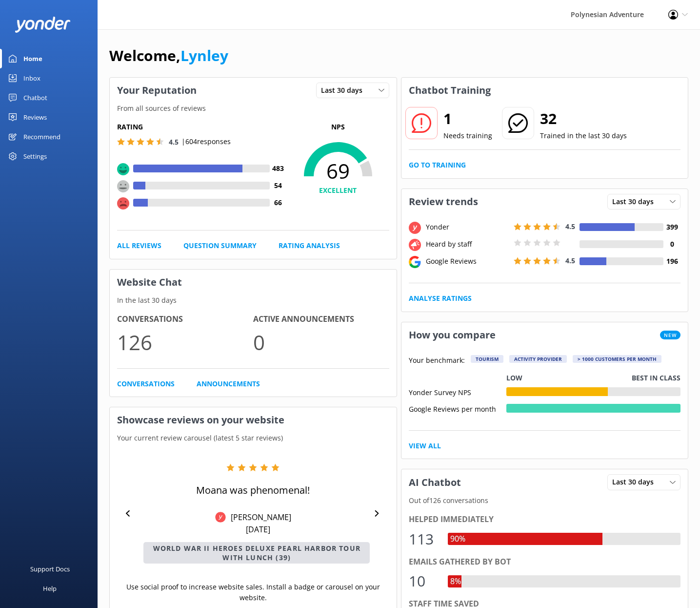  Describe the element at coordinates (278, 203) in the screenshot. I see `h4: 66` at that location.